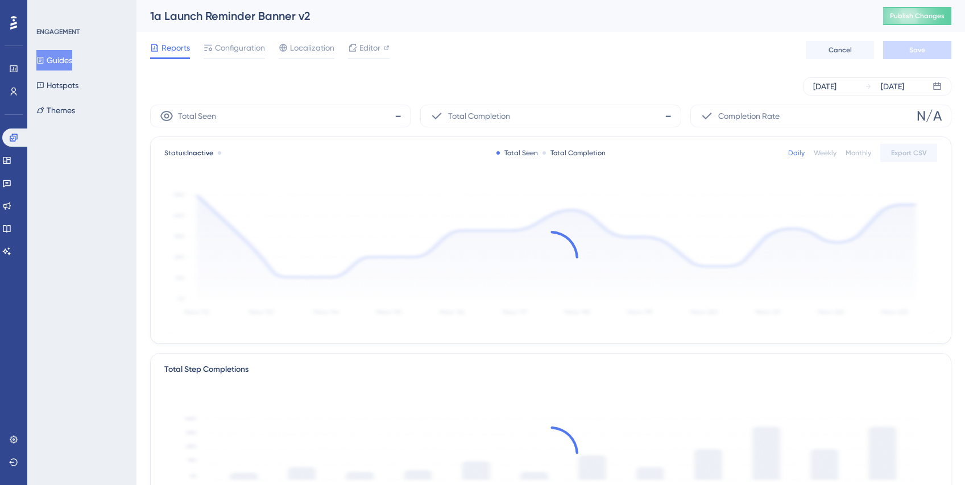 The height and width of the screenshot is (485, 965). Describe the element at coordinates (240, 48) in the screenshot. I see `span: Configuration` at that location.